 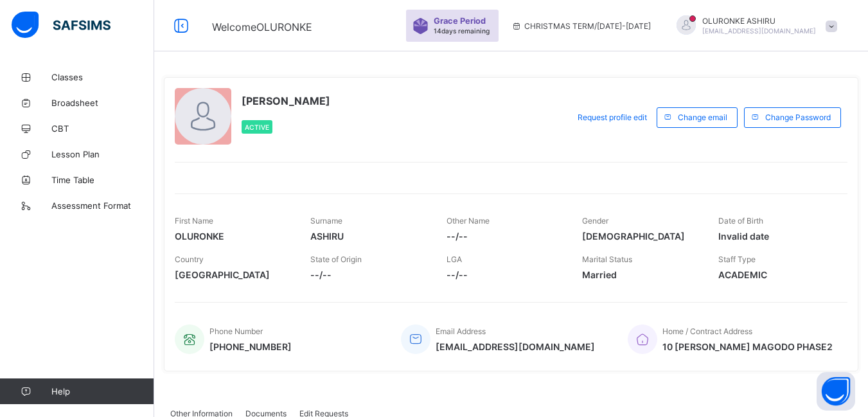 I want to click on span: ACADEMIC, so click(x=776, y=274).